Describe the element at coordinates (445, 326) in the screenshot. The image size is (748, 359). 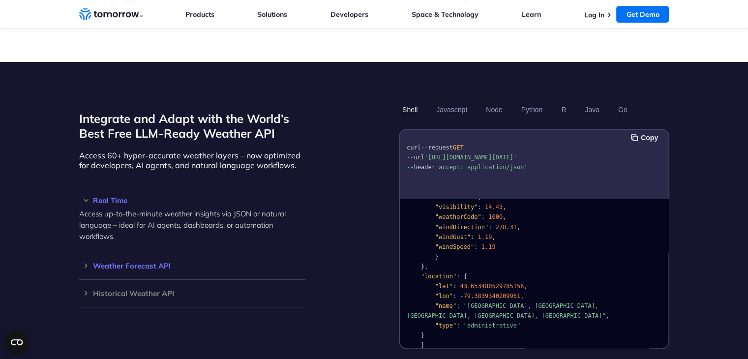
I see `span: "type"` at that location.